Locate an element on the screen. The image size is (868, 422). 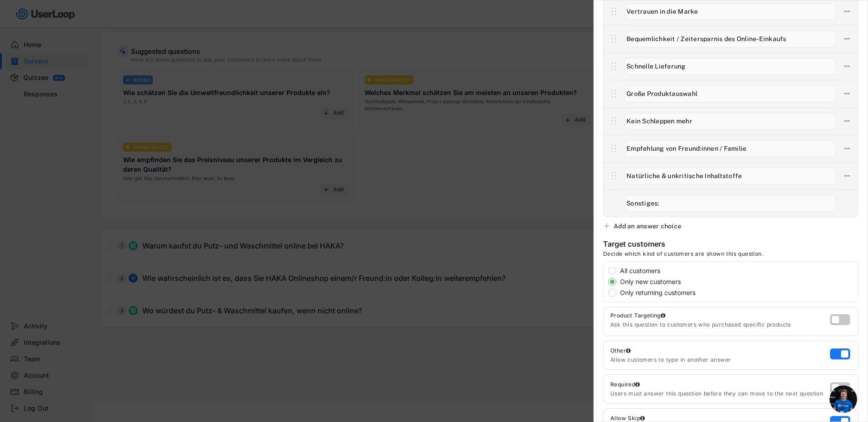
input: Sonstiges: is located at coordinates (730, 203).